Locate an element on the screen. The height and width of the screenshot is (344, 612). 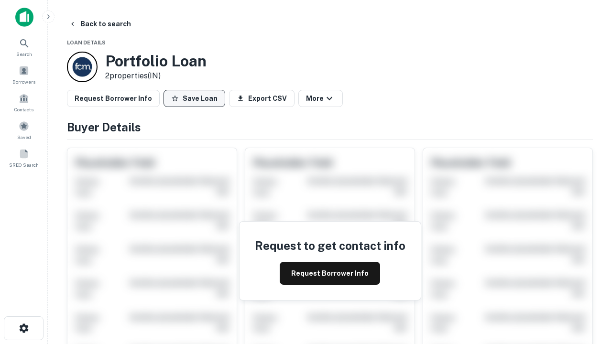
span: SREO Search is located at coordinates (24, 165).